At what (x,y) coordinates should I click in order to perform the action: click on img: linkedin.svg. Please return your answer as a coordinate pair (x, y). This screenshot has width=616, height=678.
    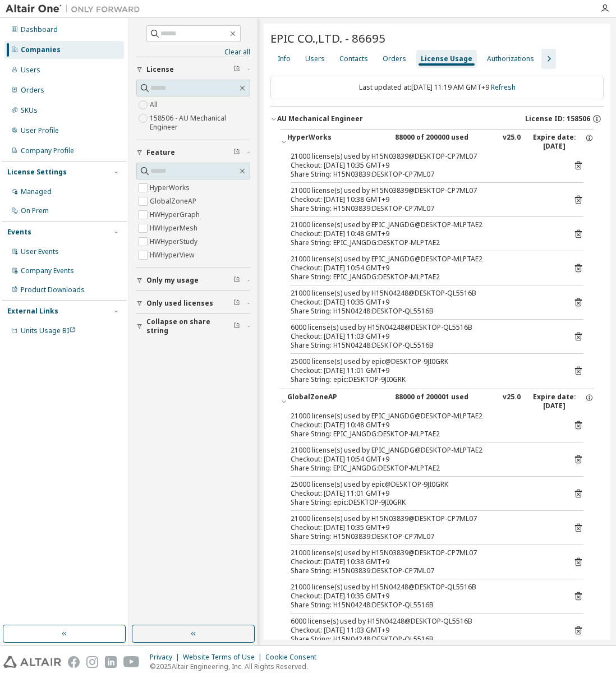
    Looking at the image, I should click on (110, 662).